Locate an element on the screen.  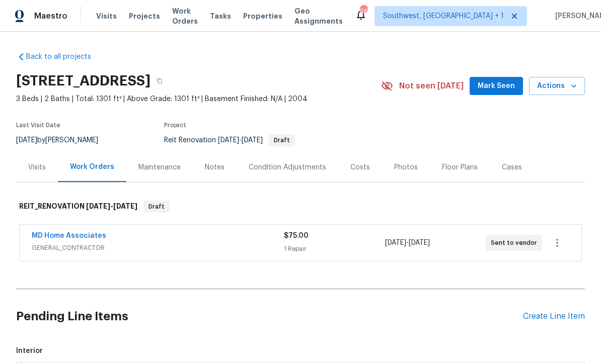
div: Costs is located at coordinates (360, 167).